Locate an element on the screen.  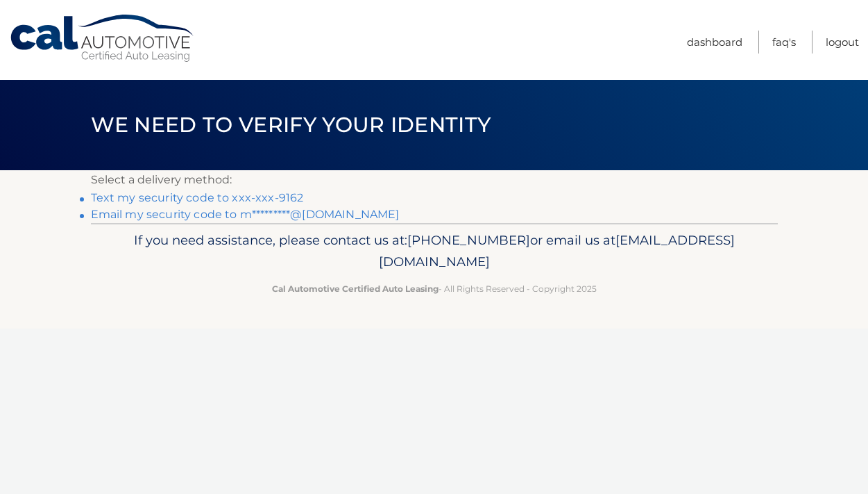
p: - All Rights Reserved - Copyright 2025 is located at coordinates (434, 288).